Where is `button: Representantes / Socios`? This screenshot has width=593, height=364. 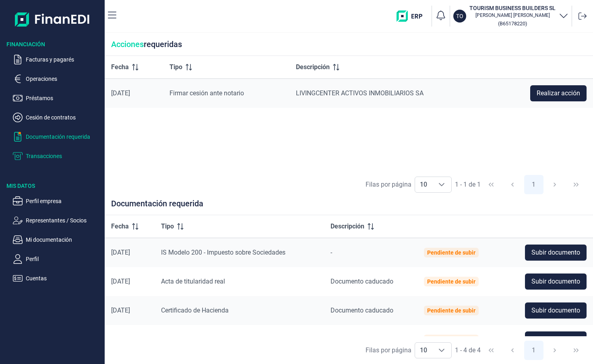 button: Representantes / Socios is located at coordinates (57, 221).